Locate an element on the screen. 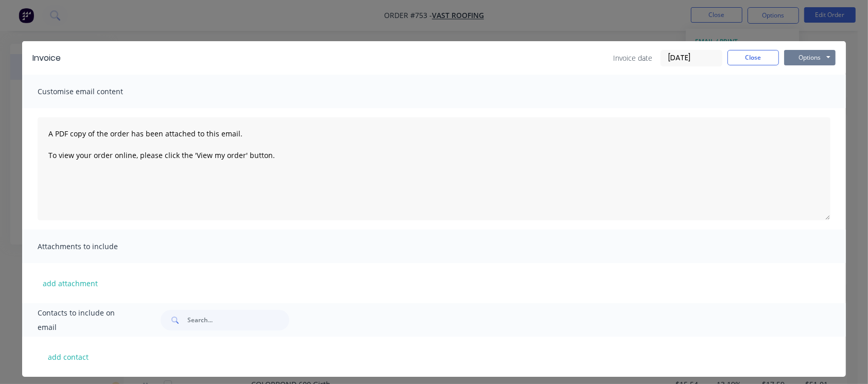  span: Customise email content is located at coordinates (94, 92).